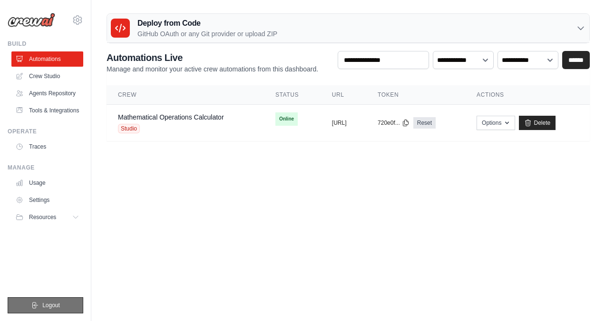 This screenshot has width=605, height=321. I want to click on a: Tools & Integrations, so click(47, 110).